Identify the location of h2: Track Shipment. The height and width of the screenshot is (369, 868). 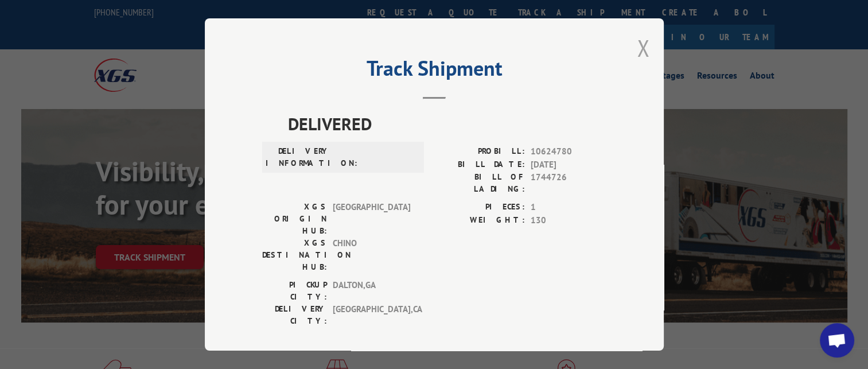
(434, 71).